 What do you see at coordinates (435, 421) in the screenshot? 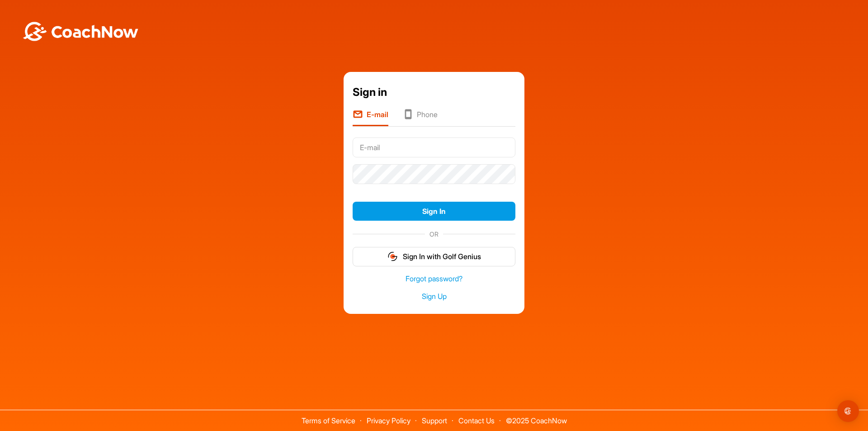
I see `a: Support` at bounding box center [435, 421].